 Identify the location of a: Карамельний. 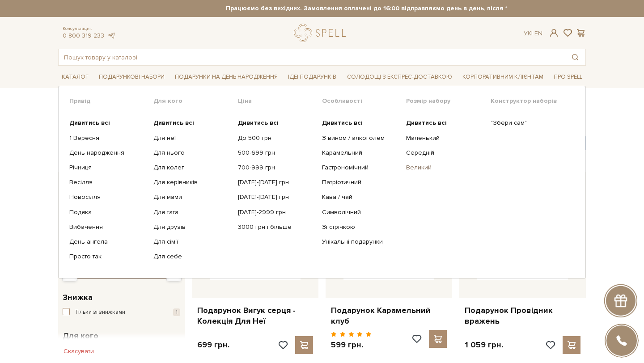
(361, 153).